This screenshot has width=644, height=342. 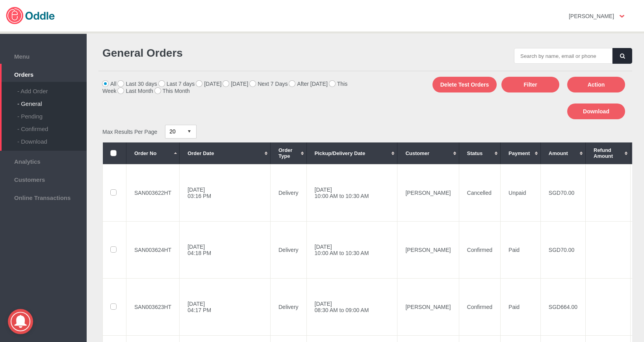 I want to click on span: Customers, so click(x=43, y=179).